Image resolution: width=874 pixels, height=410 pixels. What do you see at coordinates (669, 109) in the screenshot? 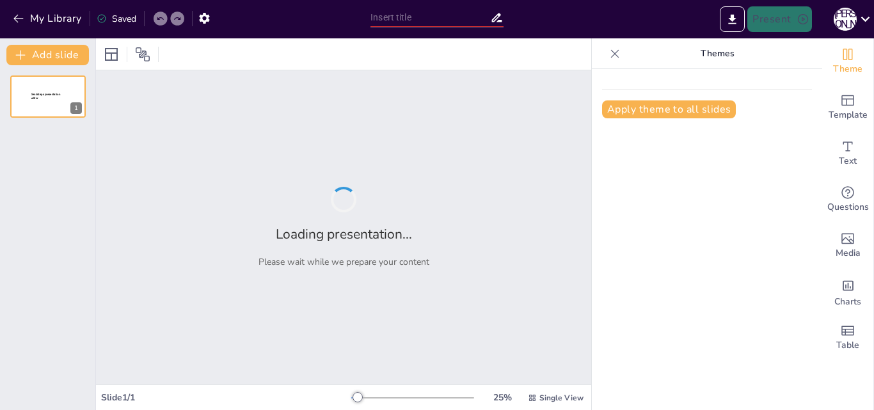
I see `button: Apply theme to all slides` at bounding box center [669, 109].